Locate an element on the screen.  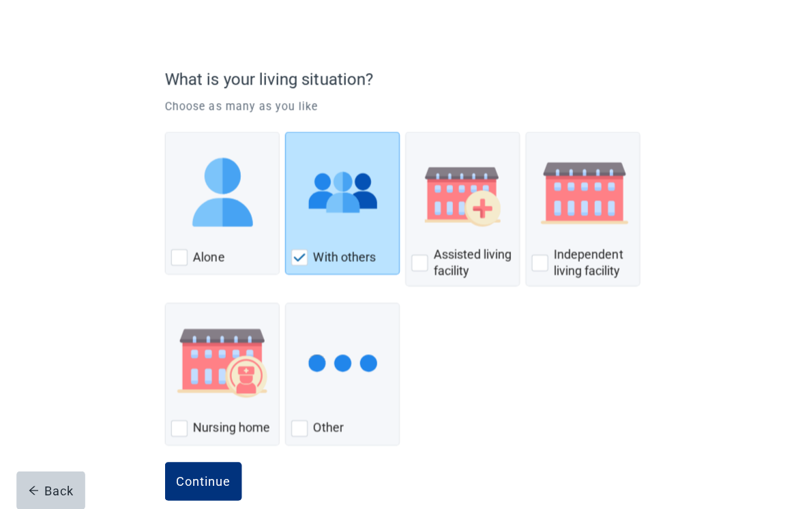
div: Other, checkbox, not checked is located at coordinates (340, 372).